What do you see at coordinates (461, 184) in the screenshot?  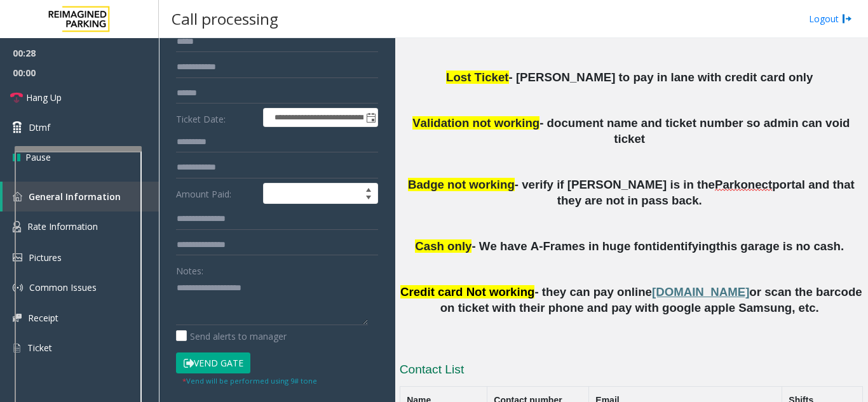 I see `span: Badge not working` at bounding box center [461, 184].